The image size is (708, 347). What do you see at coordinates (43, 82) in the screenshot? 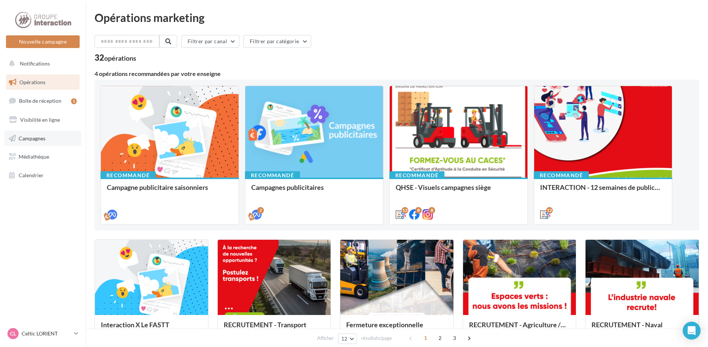
I see `a: Opérations` at bounding box center [43, 82].